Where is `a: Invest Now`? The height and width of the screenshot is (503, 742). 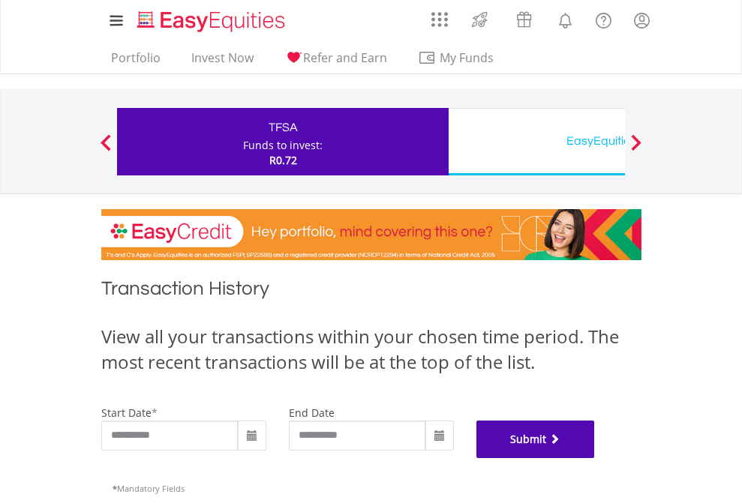 a: Invest Now is located at coordinates (222, 62).